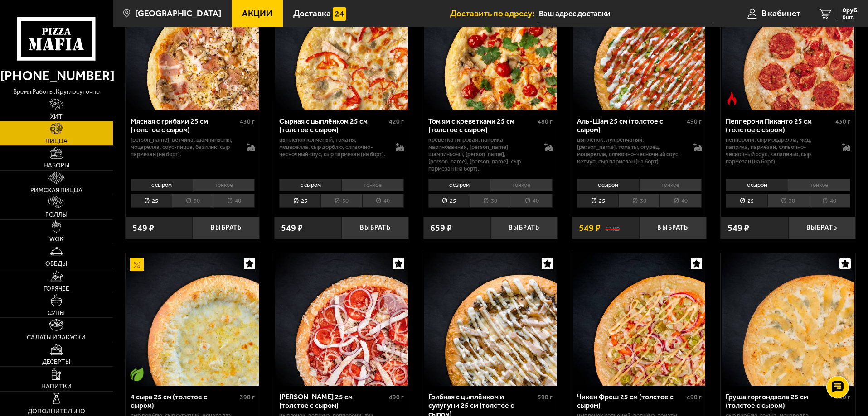 This screenshot has width=868, height=416. I want to click on span: 0 шт., so click(851, 17).